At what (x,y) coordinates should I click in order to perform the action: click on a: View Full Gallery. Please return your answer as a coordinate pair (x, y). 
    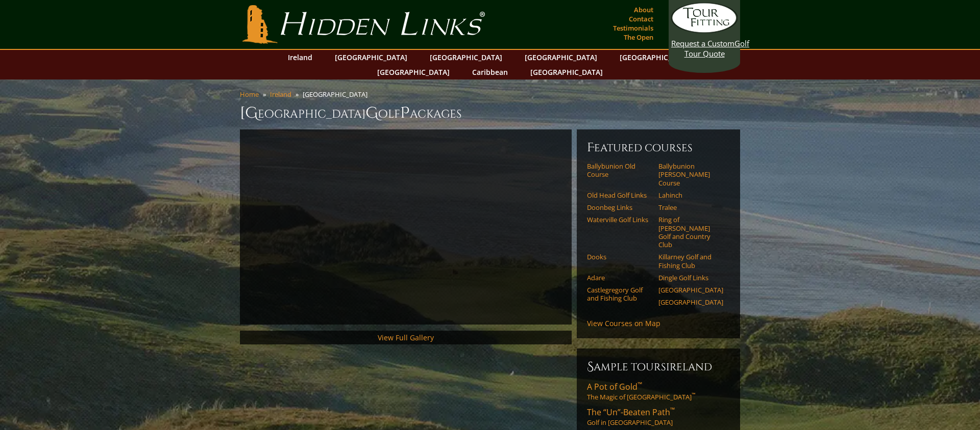
    Looking at the image, I should click on (406, 337).